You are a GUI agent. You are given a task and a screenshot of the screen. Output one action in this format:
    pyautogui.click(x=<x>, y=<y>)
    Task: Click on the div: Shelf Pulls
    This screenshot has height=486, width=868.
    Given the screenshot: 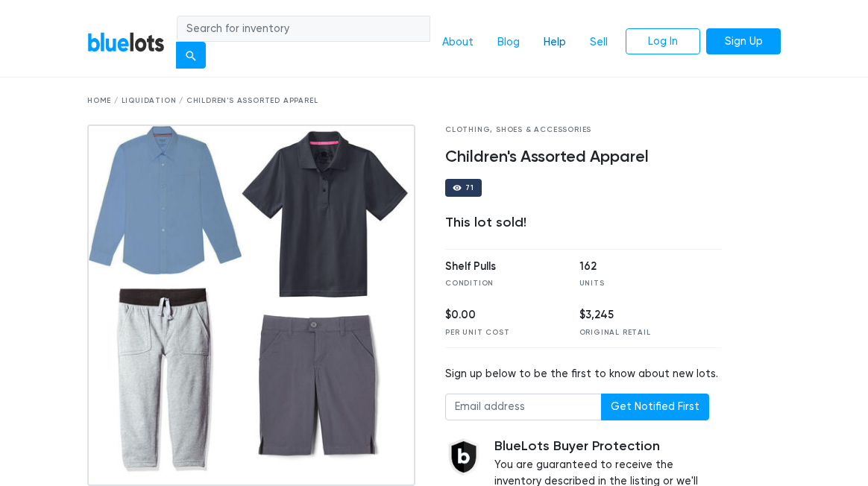 What is the action you would take?
    pyautogui.click(x=501, y=266)
    